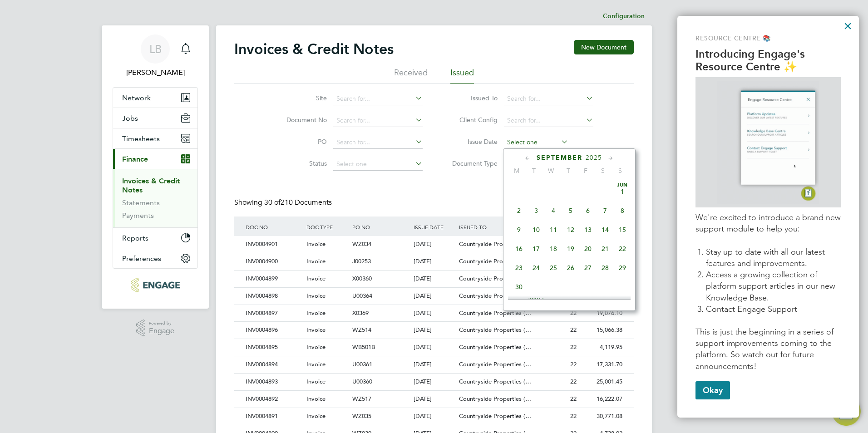 The image size is (868, 433). I want to click on span: 30 of, so click(272, 203).